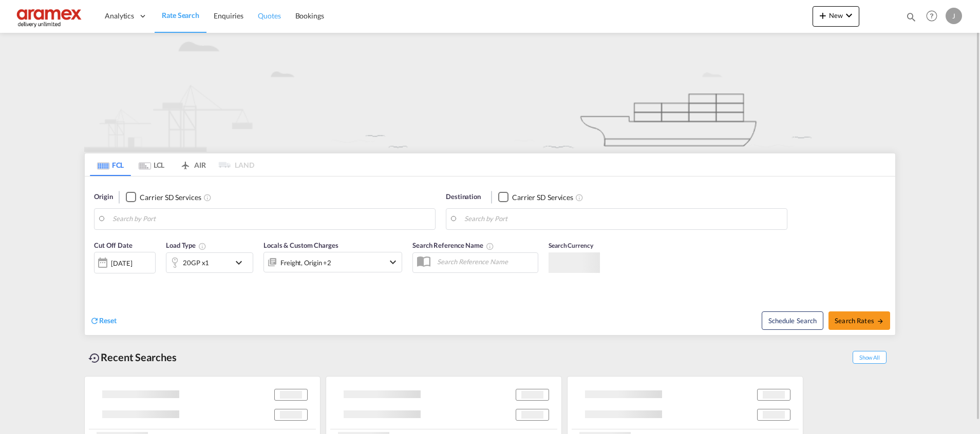 The image size is (980, 434). Describe the element at coordinates (836, 17) in the screenshot. I see `button: icon-plus 400-fgNewicon-chevron-down` at that location.